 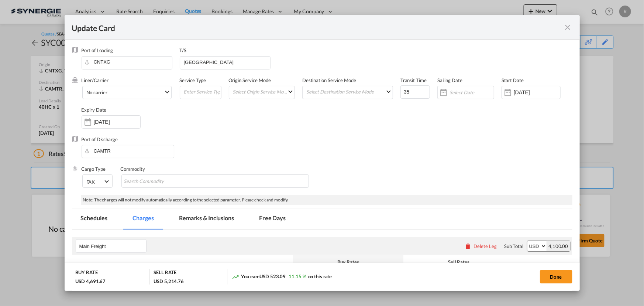 What do you see at coordinates (97, 92) in the screenshot?
I see `div: No carrier` at bounding box center [97, 92].